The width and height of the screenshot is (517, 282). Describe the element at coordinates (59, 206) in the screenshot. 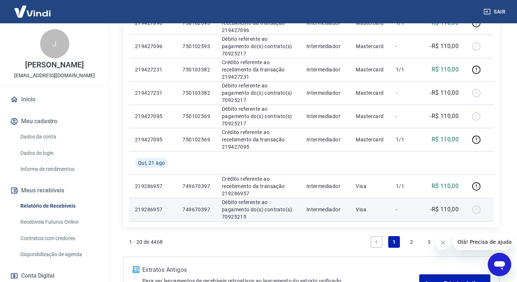

I see `a: Relatório de Recebíveis` at that location.